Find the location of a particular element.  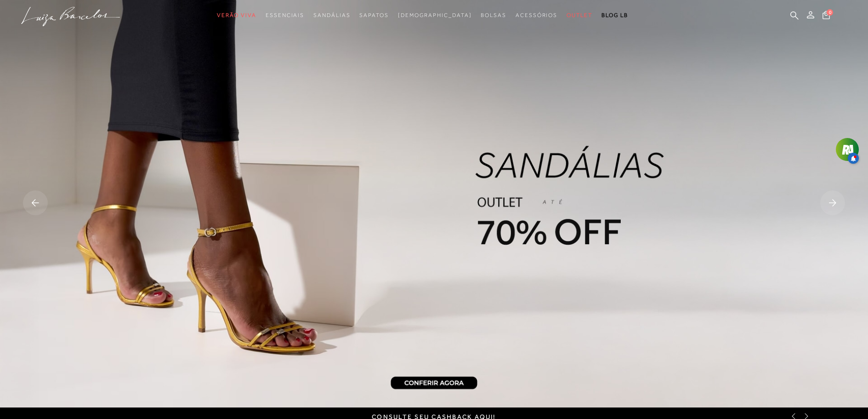

span: 0 is located at coordinates (830, 13).